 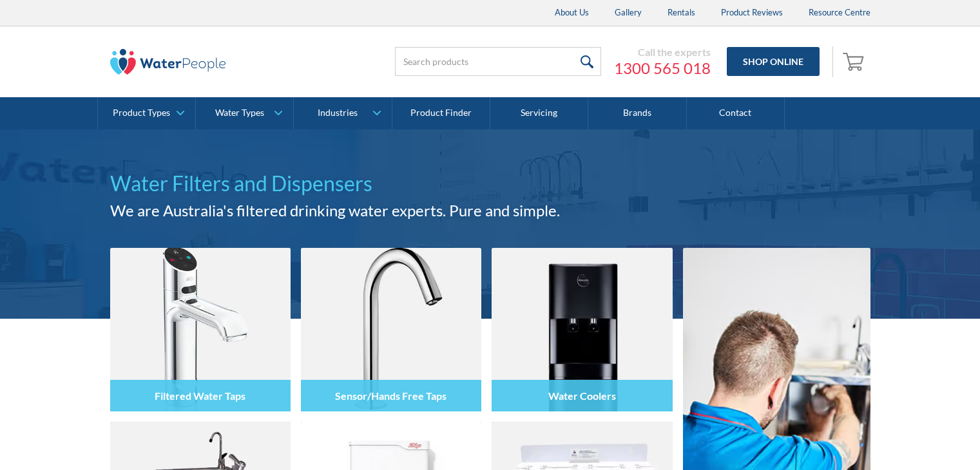 I want to click on h4: Water Coolers, so click(x=582, y=396).